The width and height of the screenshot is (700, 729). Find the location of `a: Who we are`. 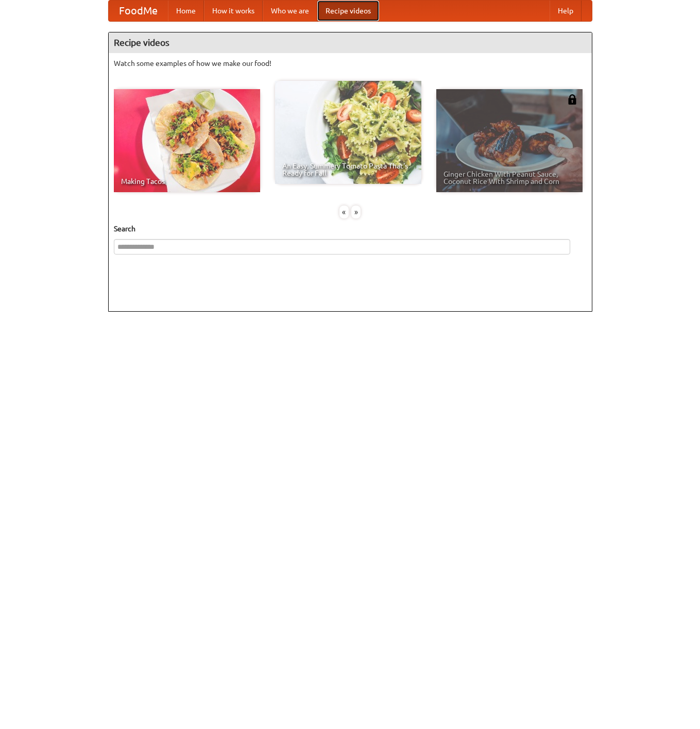

a: Who we are is located at coordinates (290, 11).